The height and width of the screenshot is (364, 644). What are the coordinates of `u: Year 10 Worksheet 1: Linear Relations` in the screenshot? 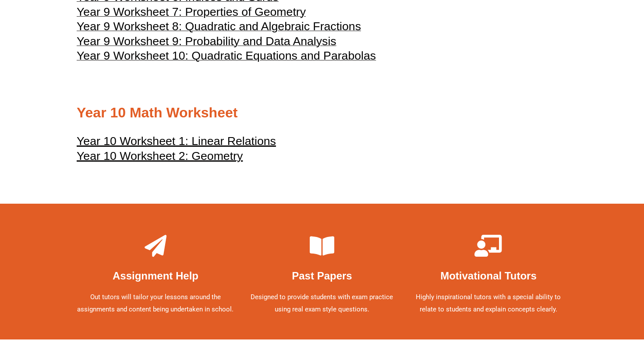 It's located at (176, 141).